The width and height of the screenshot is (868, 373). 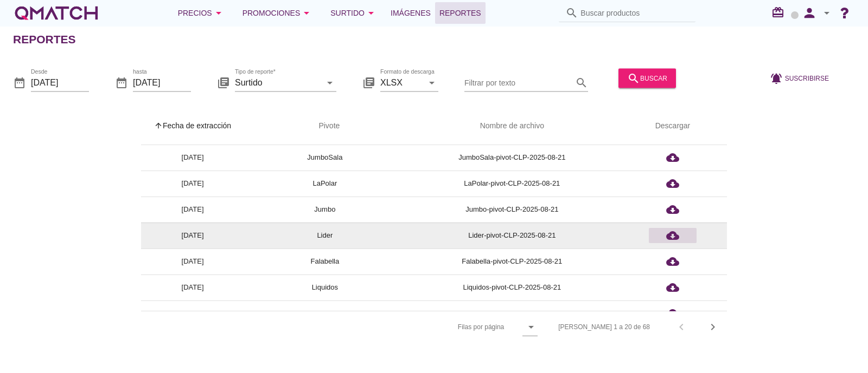 What do you see at coordinates (278, 13) in the screenshot?
I see `div: Promociones` at bounding box center [278, 13].